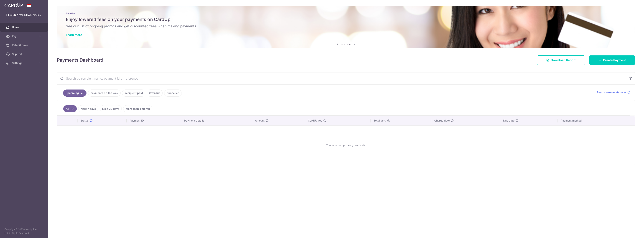 The height and width of the screenshot is (238, 644). What do you see at coordinates (613, 92) in the screenshot?
I see `a: Read more on statuses` at bounding box center [613, 92].